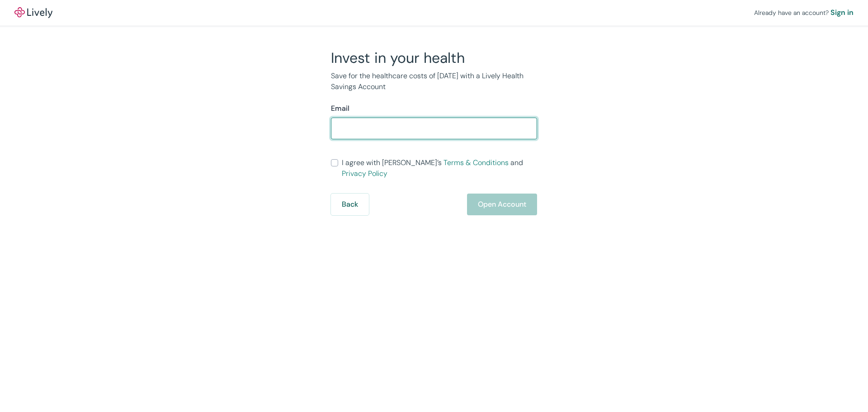  I want to click on a: Sign in, so click(842, 13).